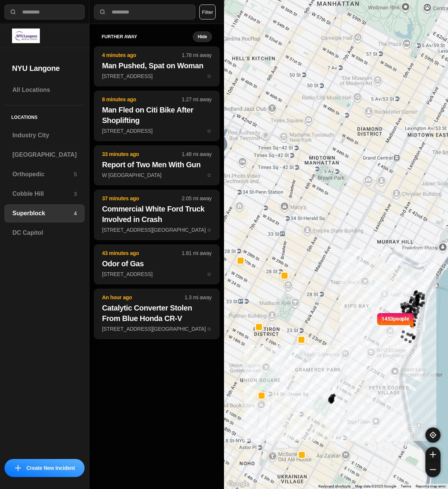 The width and height of the screenshot is (448, 489). What do you see at coordinates (432, 470) in the screenshot?
I see `button: zoom-out` at bounding box center [432, 470].